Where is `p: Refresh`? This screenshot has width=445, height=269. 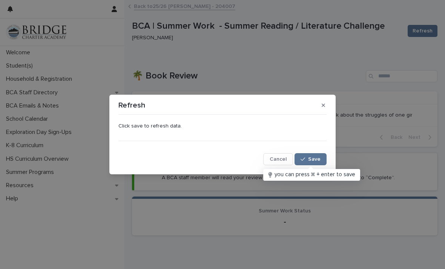
p: Refresh is located at coordinates (132, 105).